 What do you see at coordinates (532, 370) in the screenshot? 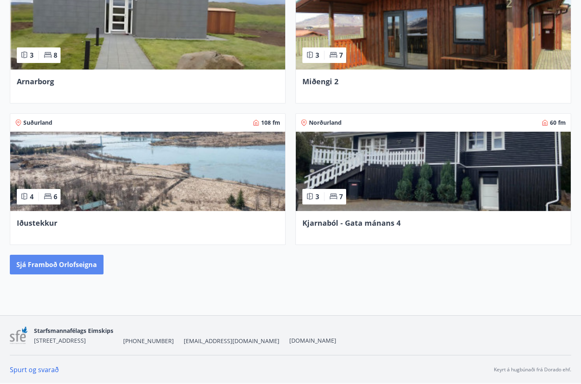
I see `p: Keyrt á hugbúnaði frá Dorado ehf.` at bounding box center [532, 370].